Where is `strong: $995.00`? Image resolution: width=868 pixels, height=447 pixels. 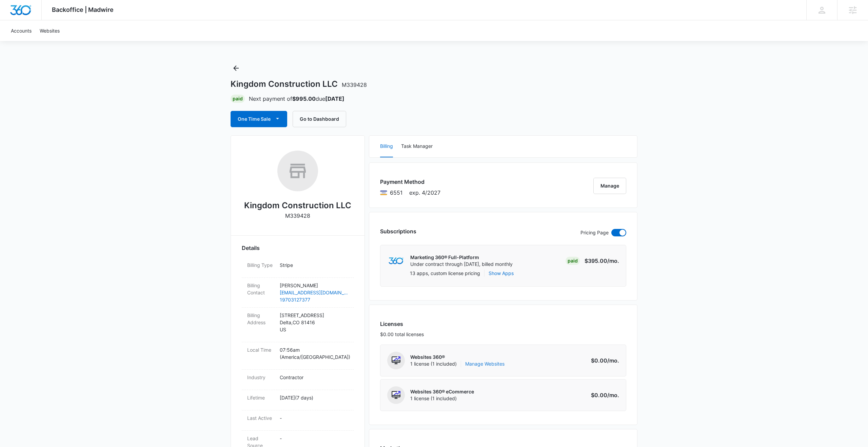
strong: $995.00 is located at coordinates (303, 99).